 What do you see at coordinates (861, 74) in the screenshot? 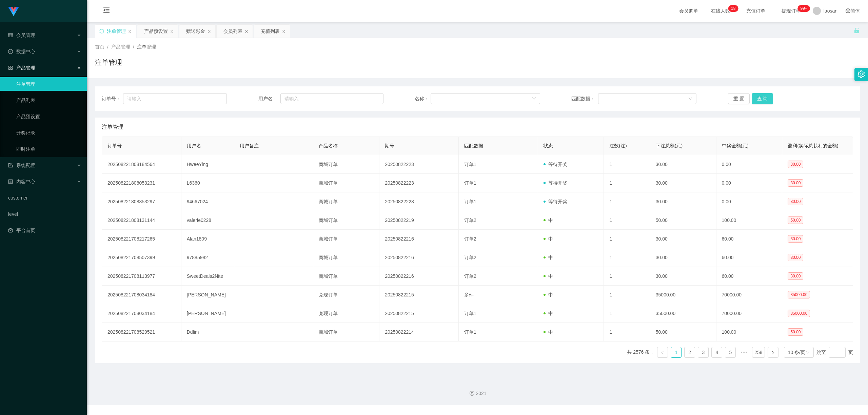
I see `i: 图标: setting` at bounding box center [861, 74].